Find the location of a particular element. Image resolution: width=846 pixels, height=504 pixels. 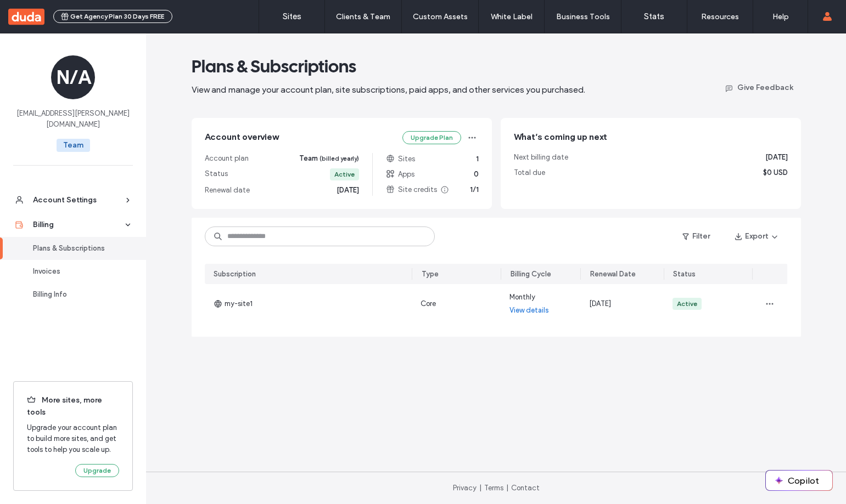

span: Account plan is located at coordinates (227, 159).